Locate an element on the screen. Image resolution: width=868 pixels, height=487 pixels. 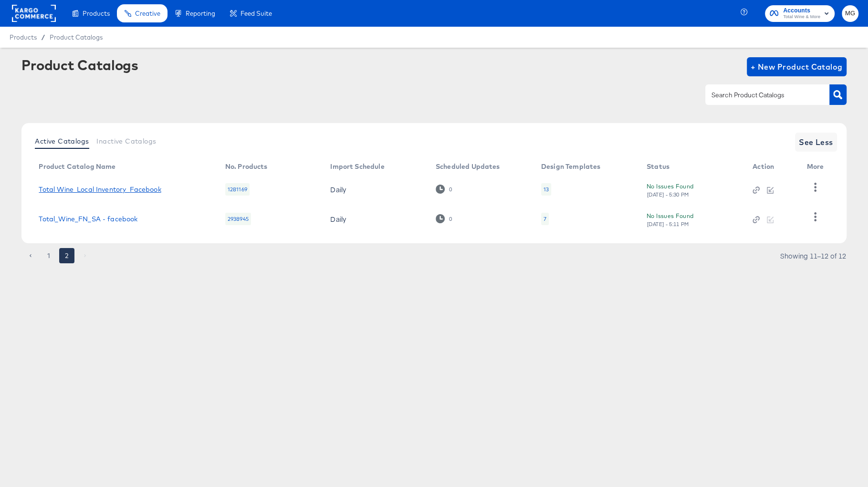
span: MG is located at coordinates (849, 13).